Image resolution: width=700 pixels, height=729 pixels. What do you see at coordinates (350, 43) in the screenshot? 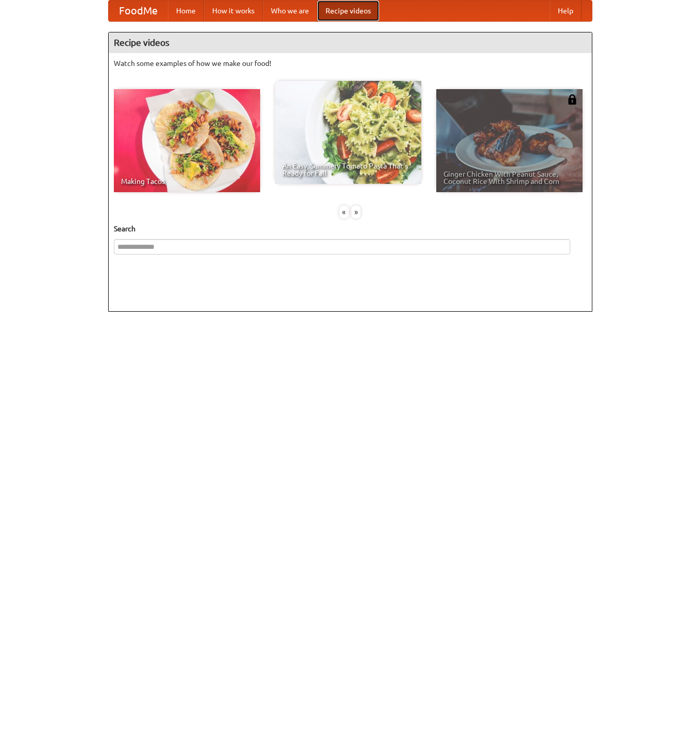
I see `h4: Recipe videos` at bounding box center [350, 43].